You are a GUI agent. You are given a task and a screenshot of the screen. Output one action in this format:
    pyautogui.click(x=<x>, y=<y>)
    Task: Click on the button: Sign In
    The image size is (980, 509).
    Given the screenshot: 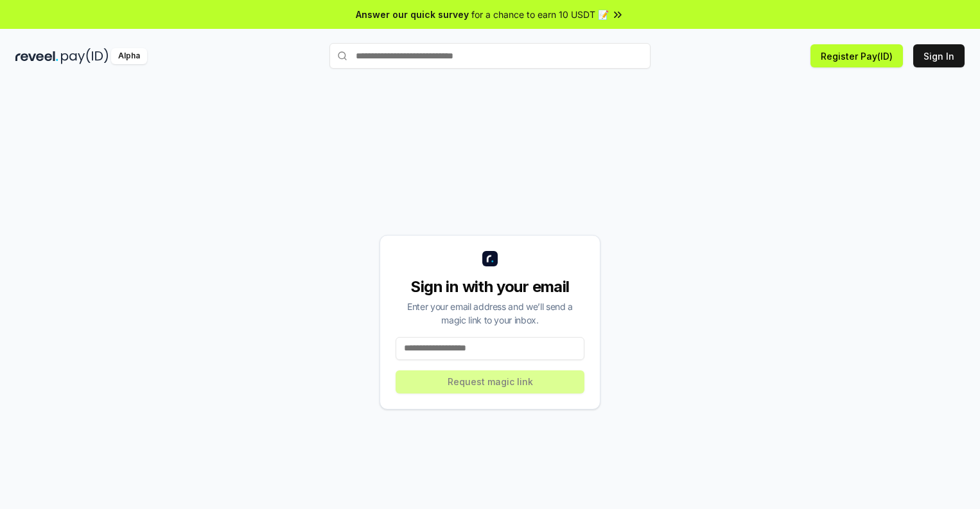 What is the action you would take?
    pyautogui.click(x=939, y=56)
    